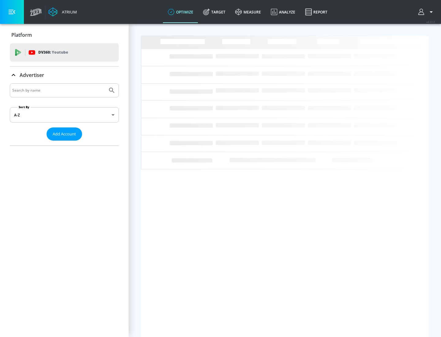 This screenshot has height=337, width=441. I want to click on div: A-Z, so click(64, 115).